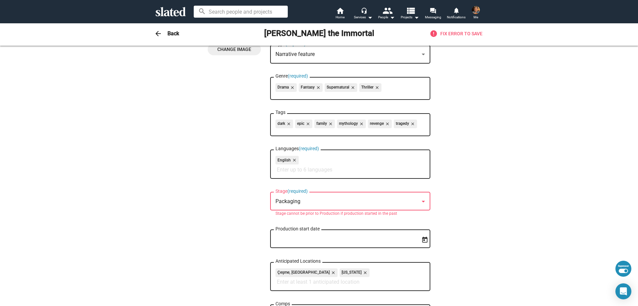 The height and width of the screenshot is (306, 638). What do you see at coordinates (158, 34) in the screenshot?
I see `mat-icon: arrow_back` at bounding box center [158, 34].